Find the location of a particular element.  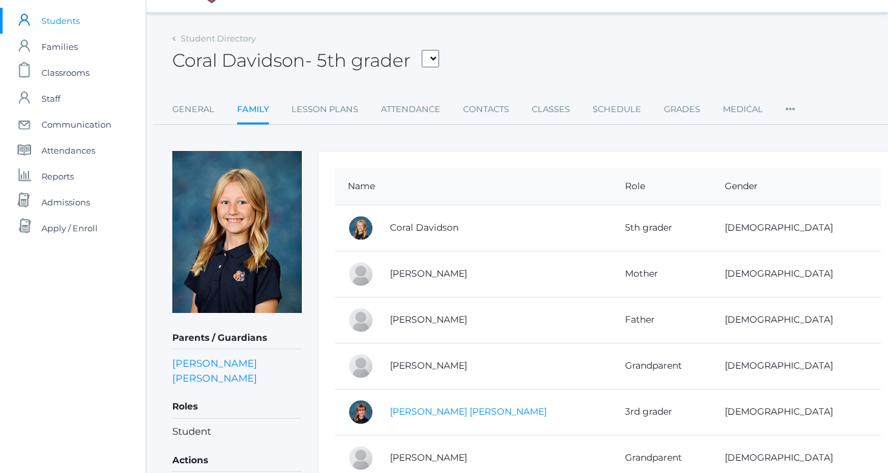

a: Student Directory is located at coordinates (218, 38).